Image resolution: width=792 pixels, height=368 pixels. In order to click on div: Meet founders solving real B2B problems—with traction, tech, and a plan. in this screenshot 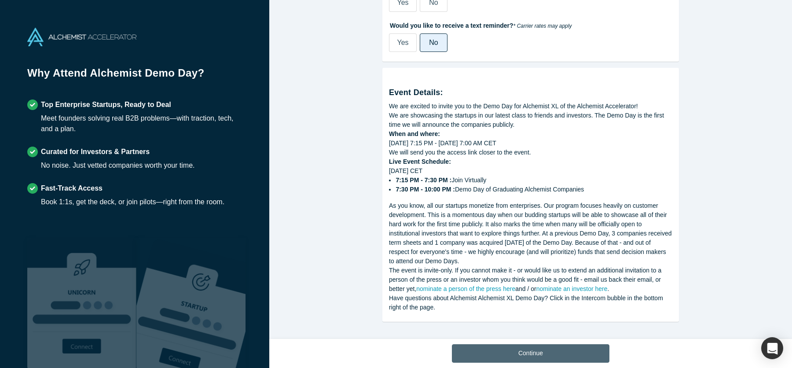, I will do `click(141, 124)`.